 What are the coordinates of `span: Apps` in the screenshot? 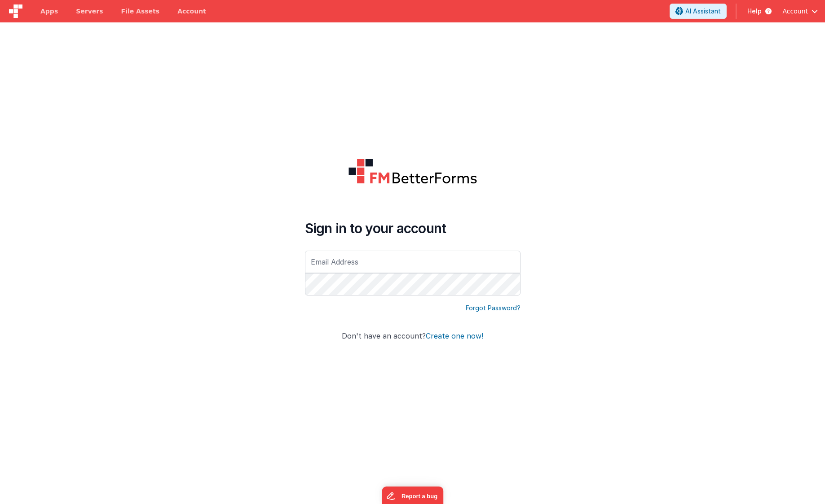 It's located at (49, 11).